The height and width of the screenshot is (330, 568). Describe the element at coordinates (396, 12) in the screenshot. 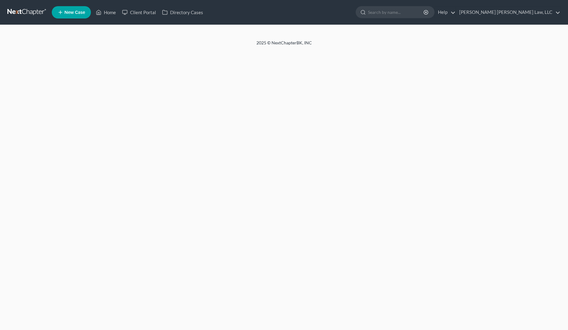

I see `input: Search by name...` at that location.